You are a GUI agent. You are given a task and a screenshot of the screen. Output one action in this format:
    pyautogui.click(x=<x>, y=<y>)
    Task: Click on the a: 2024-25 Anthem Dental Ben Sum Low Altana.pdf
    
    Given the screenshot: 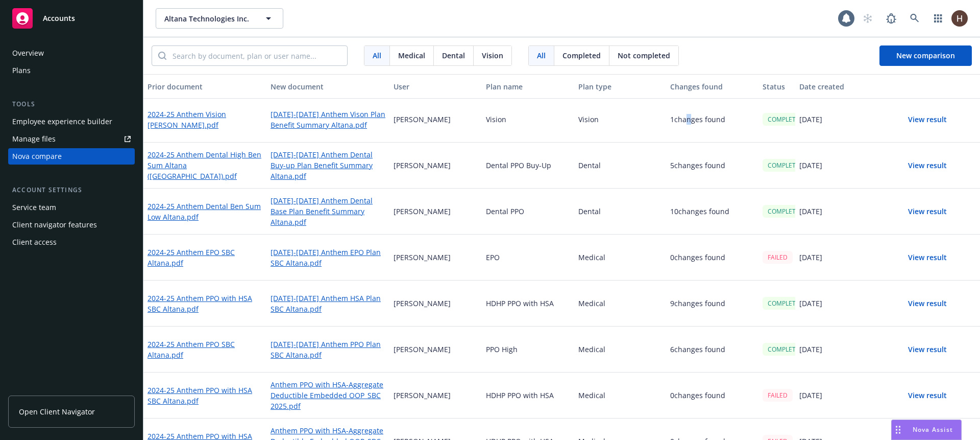 What is the action you would take?
    pyautogui.click(x=204, y=211)
    